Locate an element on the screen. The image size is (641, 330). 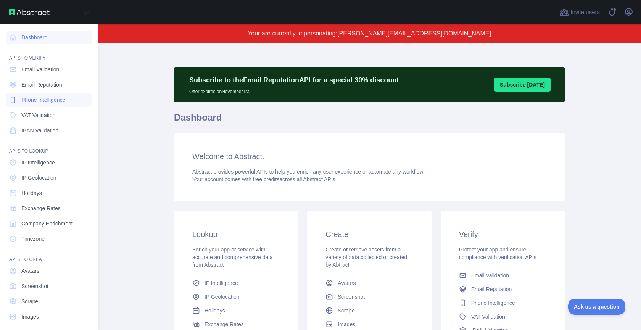
a: Company Enrichment is located at coordinates (49, 223).